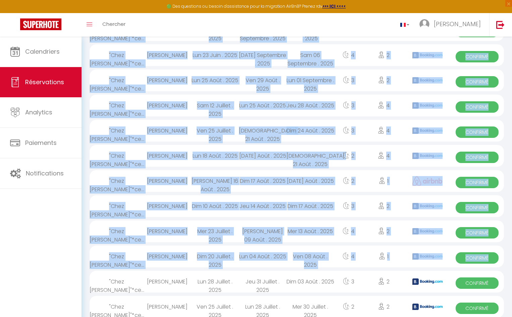 This screenshot has width=512, height=317. Describe the element at coordinates (114, 24) in the screenshot. I see `span: Chercher` at that location.